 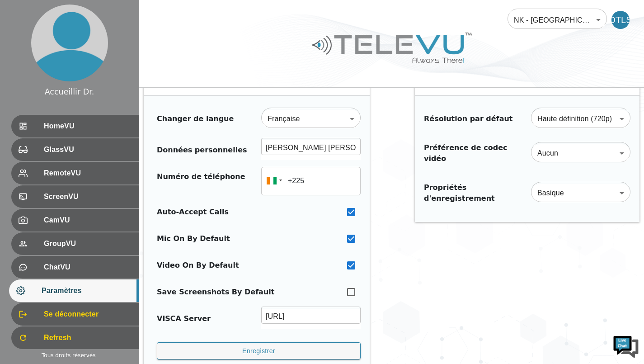 I want to click on button: Enregistrer, so click(x=258, y=351).